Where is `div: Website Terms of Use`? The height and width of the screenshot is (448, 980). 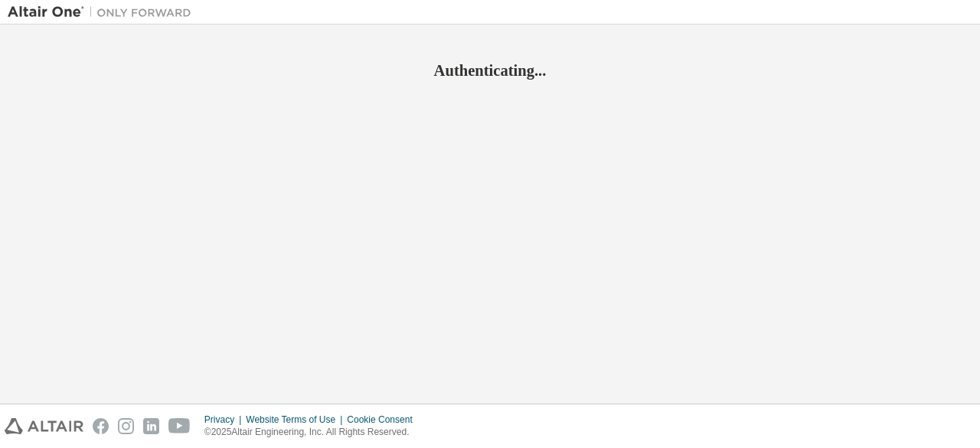 div: Website Terms of Use is located at coordinates (296, 419).